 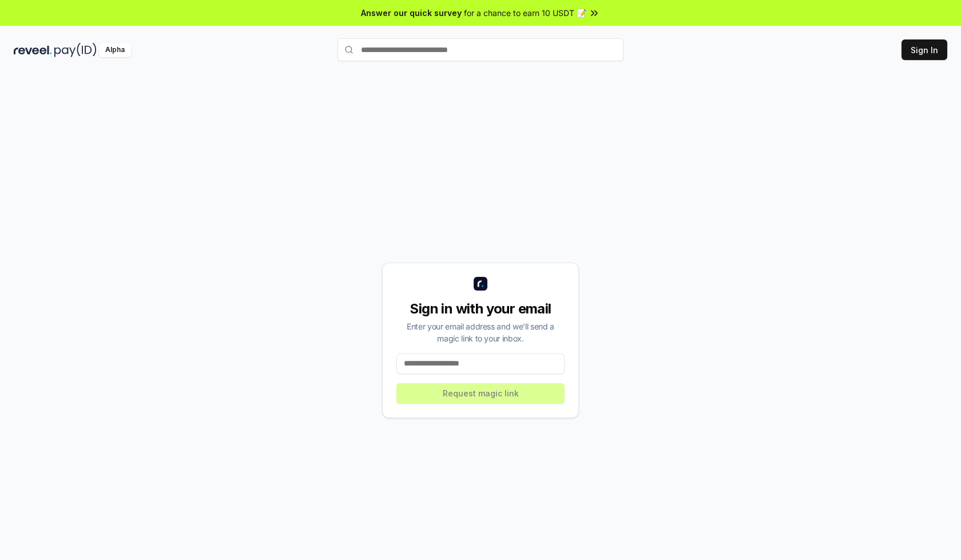 What do you see at coordinates (525, 13) in the screenshot?
I see `span: for a chance to earn 10 USDT 📝` at bounding box center [525, 13].